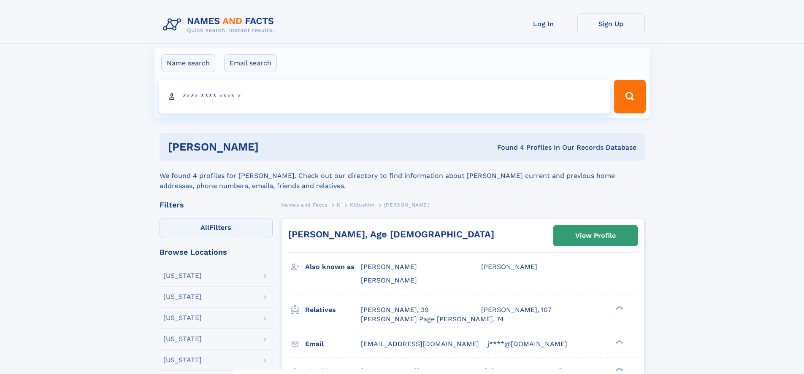 This screenshot has height=374, width=804. Describe the element at coordinates (250, 63) in the screenshot. I see `label: Email search` at that location.